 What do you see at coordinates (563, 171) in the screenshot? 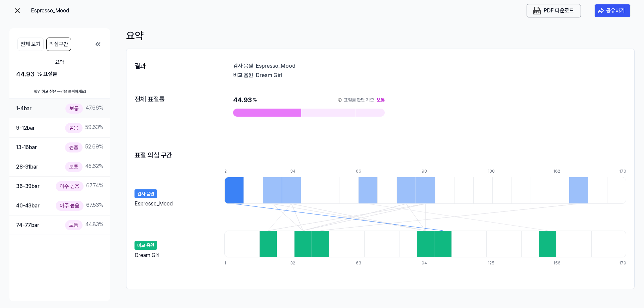
I see `div: 162` at bounding box center [563, 171].